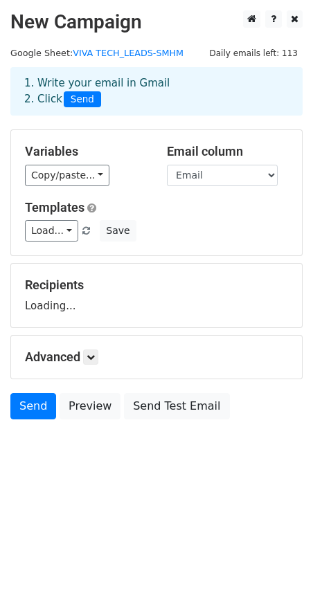 Image resolution: width=313 pixels, height=591 pixels. Describe the element at coordinates (55, 207) in the screenshot. I see `a: Templates` at that location.